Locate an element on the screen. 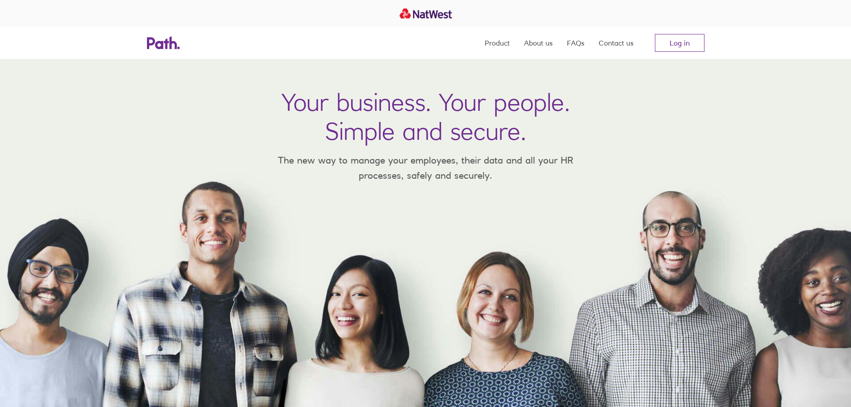  h1: Your business. Your people. Simple and secure. is located at coordinates (426, 117).